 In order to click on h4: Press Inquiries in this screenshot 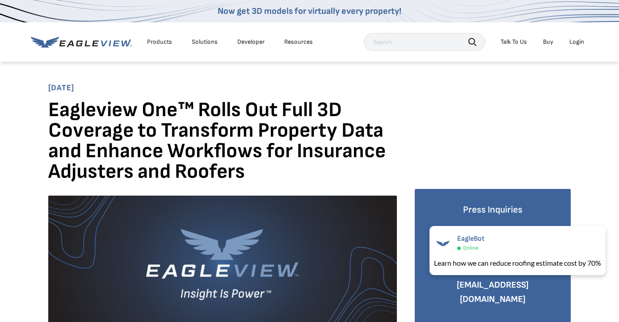, I will do `click(493, 210)`.